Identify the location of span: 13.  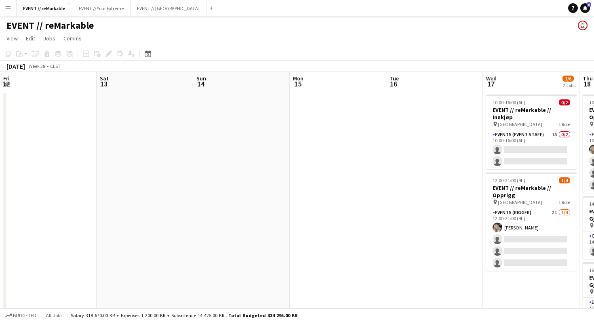
(103, 84).